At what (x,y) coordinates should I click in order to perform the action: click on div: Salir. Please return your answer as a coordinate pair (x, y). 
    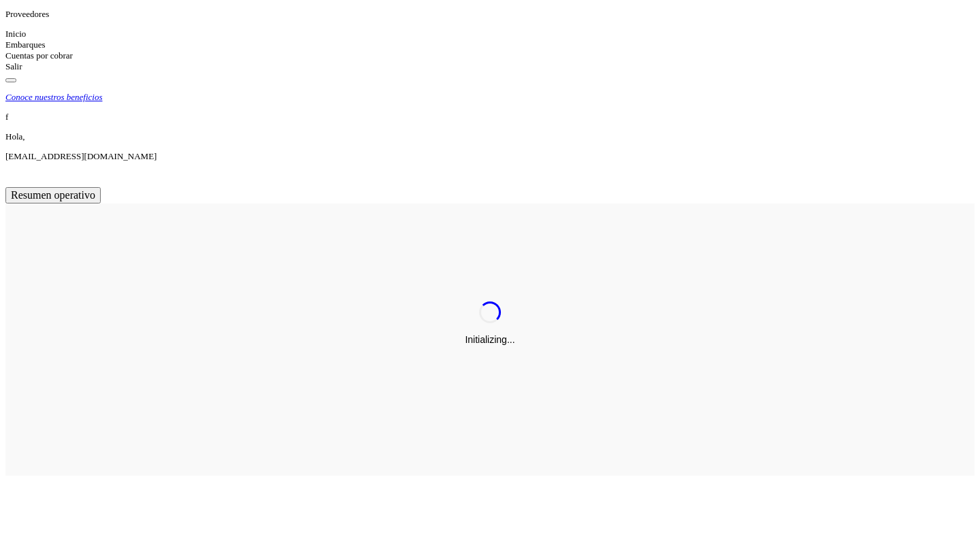
    Looking at the image, I should click on (490, 67).